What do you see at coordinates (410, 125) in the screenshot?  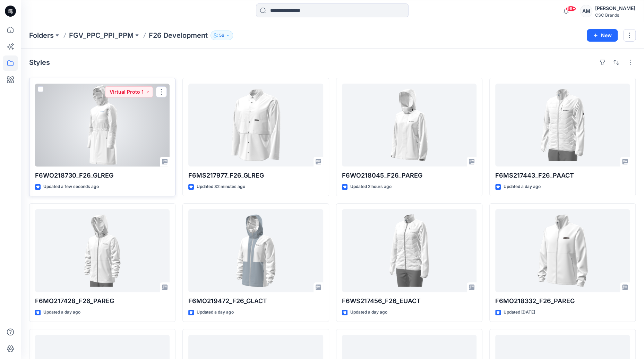 I see `a: F6WO218045_F26_PAREG` at bounding box center [410, 125].